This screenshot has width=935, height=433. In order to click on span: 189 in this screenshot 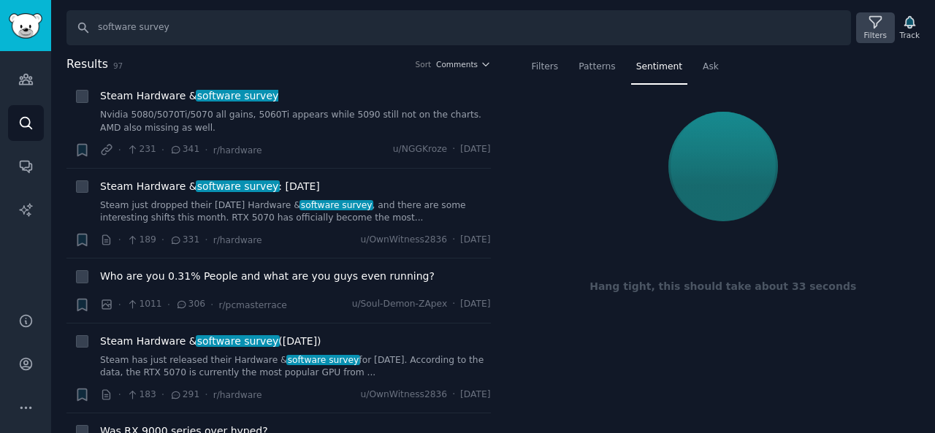, I will do `click(141, 240)`.